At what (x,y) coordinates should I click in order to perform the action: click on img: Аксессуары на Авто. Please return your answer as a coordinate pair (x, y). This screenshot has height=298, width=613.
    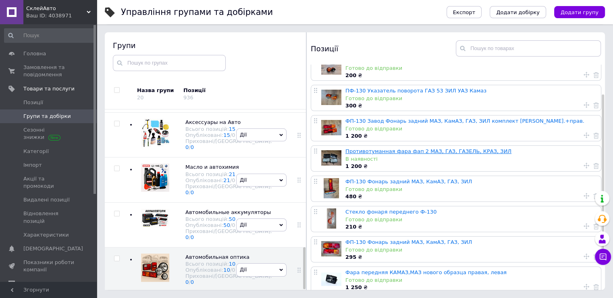
    Looking at the image, I should click on (155, 133).